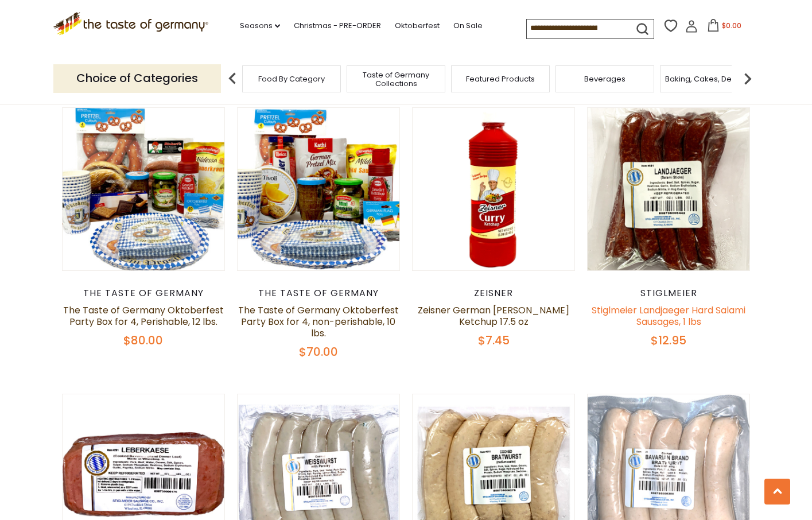  What do you see at coordinates (669, 340) in the screenshot?
I see `span: $12.95` at bounding box center [669, 340].